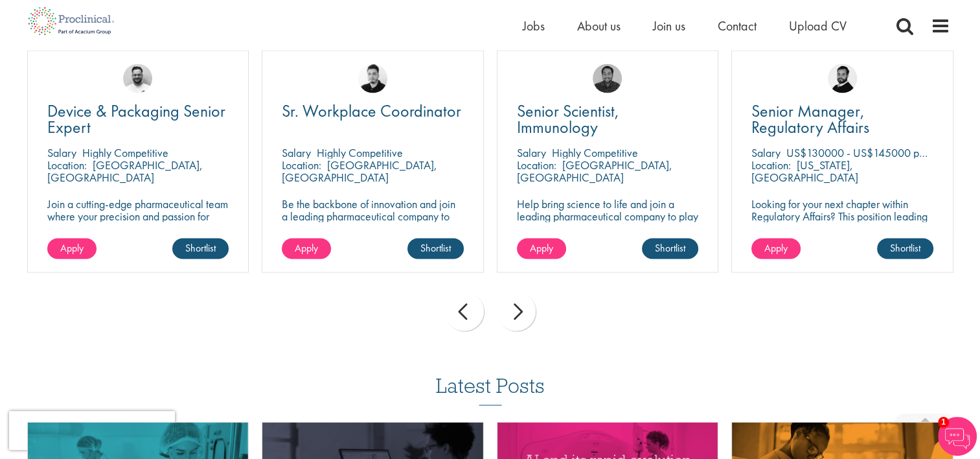 The image size is (980, 459). I want to click on img: Emile De Beer, so click(137, 78).